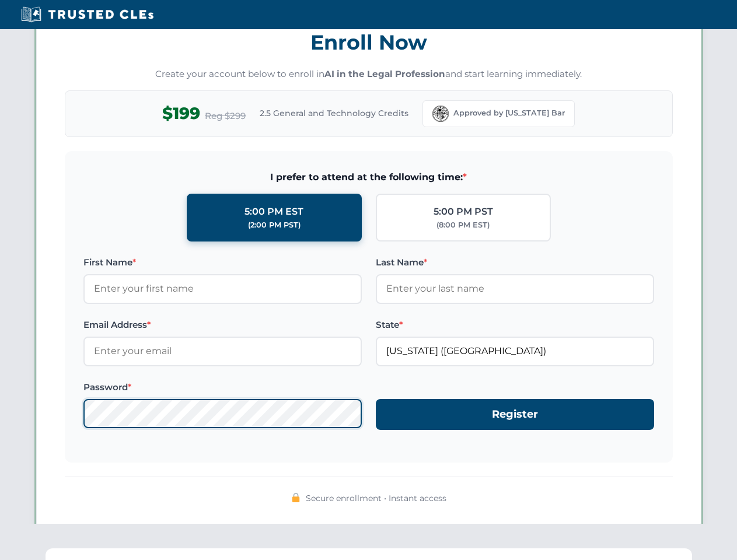 The width and height of the screenshot is (737, 560). I want to click on label: First Name, so click(223, 262).